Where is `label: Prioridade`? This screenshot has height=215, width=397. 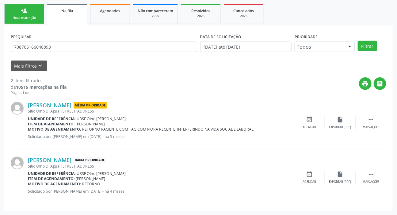
label: Prioridade is located at coordinates (306, 37).